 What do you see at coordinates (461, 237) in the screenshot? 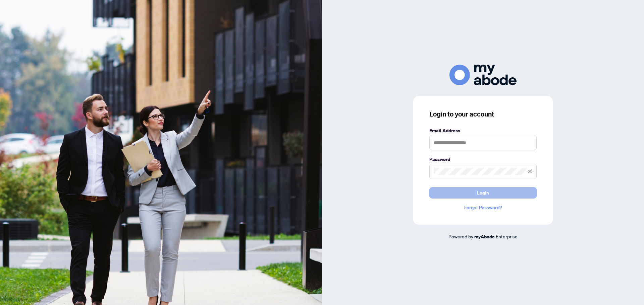
I see `span: Powered by` at bounding box center [461, 237].